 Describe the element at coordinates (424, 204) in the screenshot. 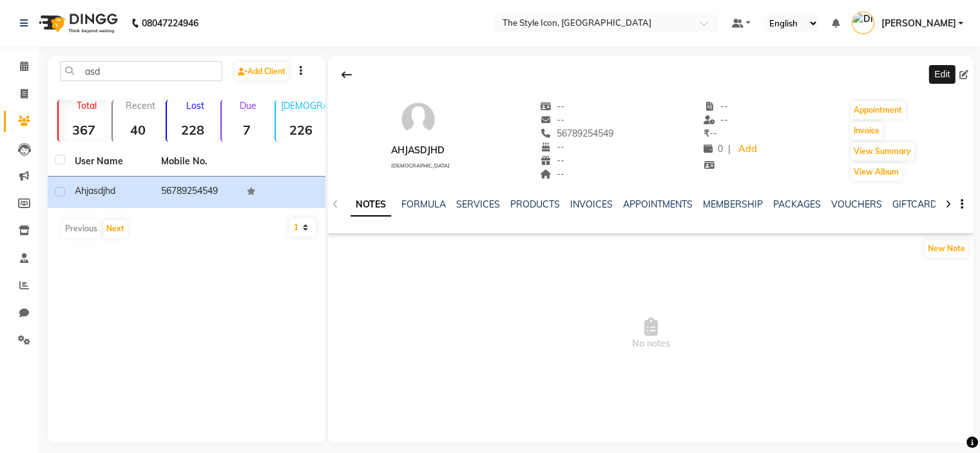

I see `a: FORMULA` at that location.